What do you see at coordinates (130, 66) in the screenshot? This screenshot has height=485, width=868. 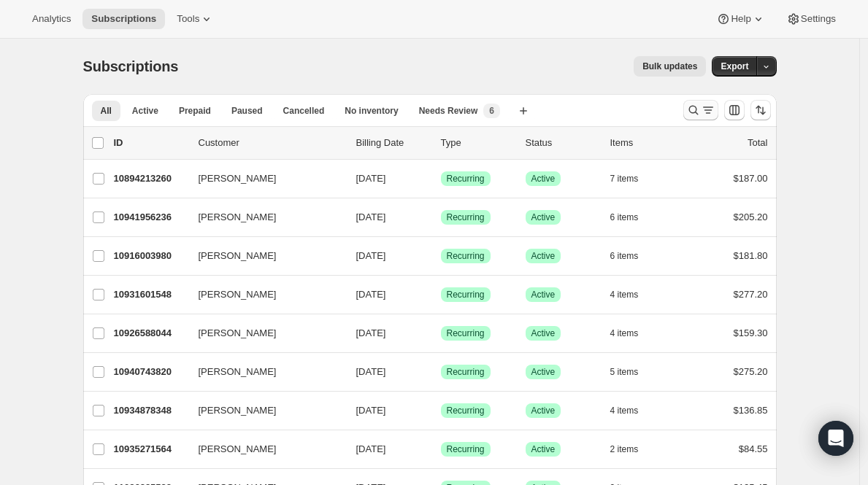 I see `span: Subscriptions` at bounding box center [130, 66].